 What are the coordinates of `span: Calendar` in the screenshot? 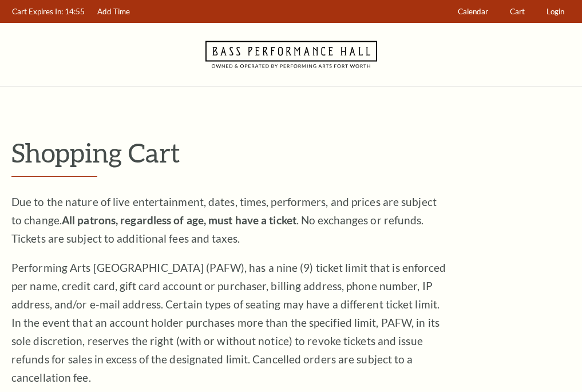 It's located at (473, 12).